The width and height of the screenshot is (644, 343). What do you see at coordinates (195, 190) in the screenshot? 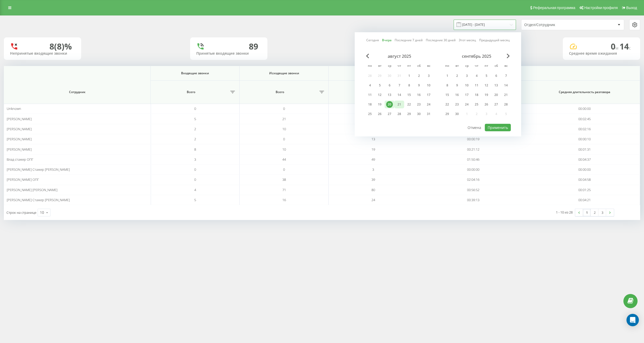
I see `span: 4` at bounding box center [195, 190].